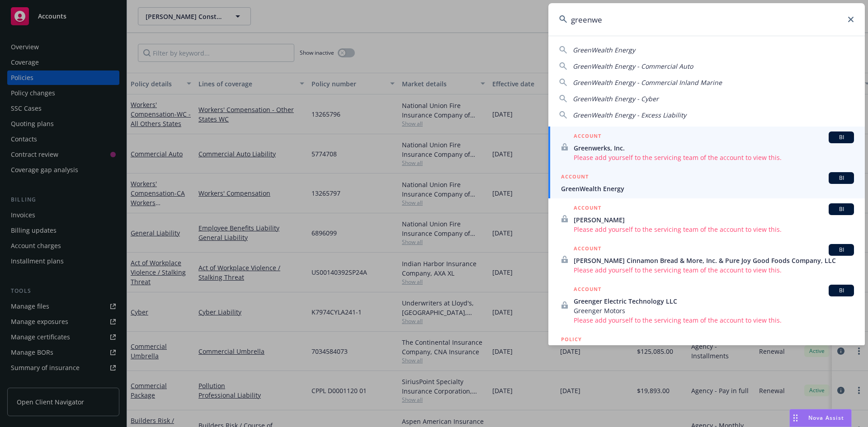 The width and height of the screenshot is (868, 427). Describe the element at coordinates (706, 19) in the screenshot. I see `input: Search...` at that location.